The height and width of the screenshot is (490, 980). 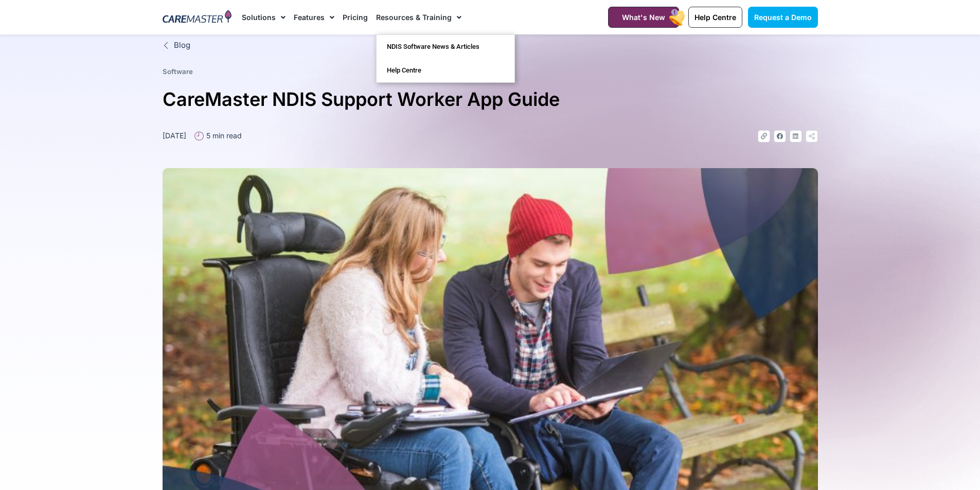 I want to click on span: Blog, so click(x=180, y=46).